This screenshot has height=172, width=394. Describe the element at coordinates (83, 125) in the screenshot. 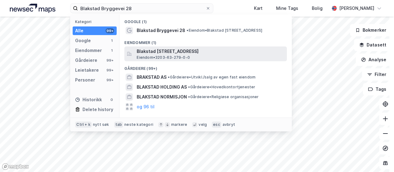

I see `div: Ctrl + k` at that location.